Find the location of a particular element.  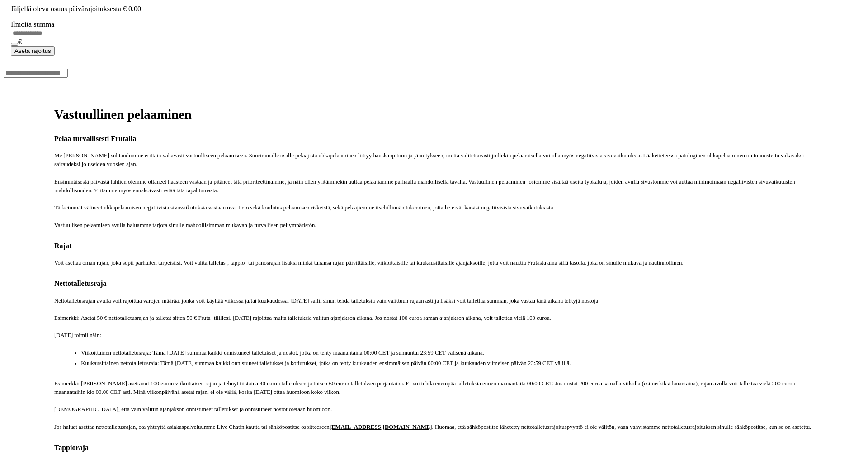

span: Aseta rajoitus is located at coordinates (33, 50).